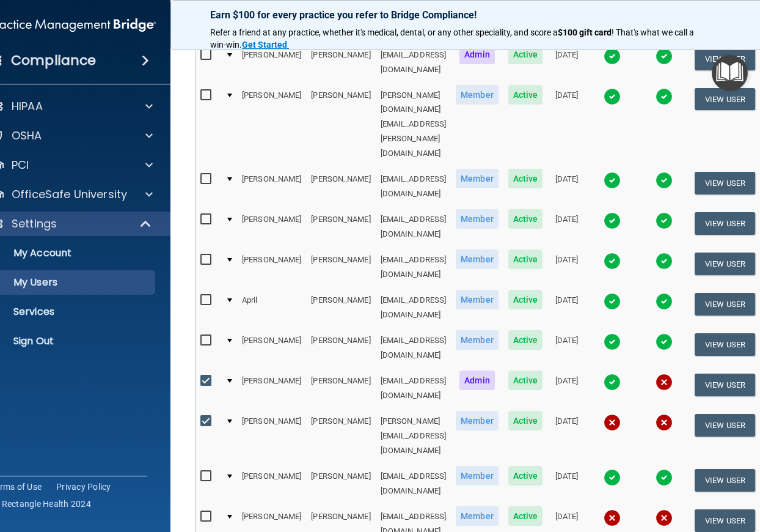 The image size is (760, 532). Describe the element at coordinates (453, 15) in the screenshot. I see `p: Earn $100 for every practice you refer to Bridge Compliance!` at that location.